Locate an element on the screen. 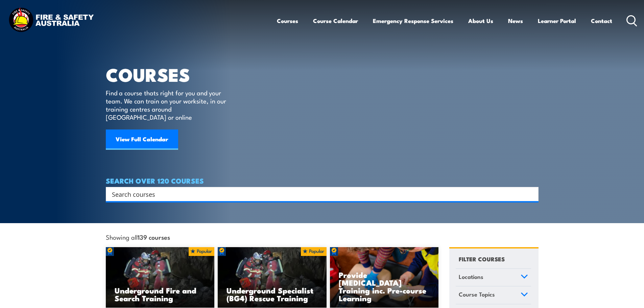  h4: SEARCH OVER 120 COURSES is located at coordinates (322, 180).